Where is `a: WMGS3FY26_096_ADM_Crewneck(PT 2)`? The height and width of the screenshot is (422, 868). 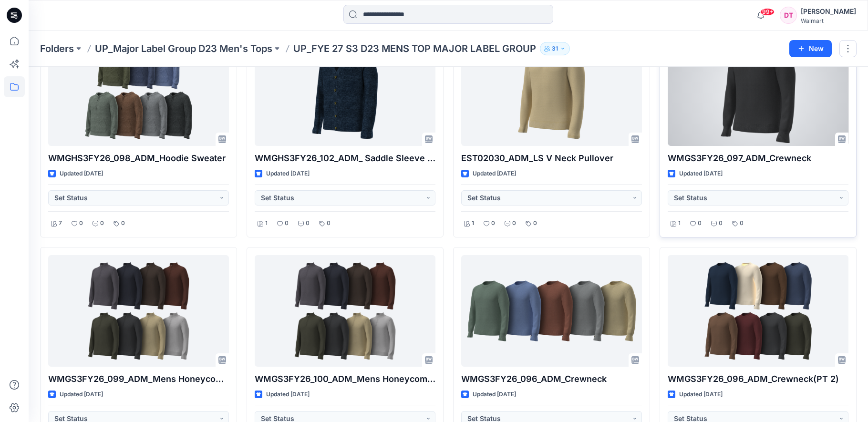 a: WMGS3FY26_096_ADM_Crewneck(PT 2) is located at coordinates (758, 311).